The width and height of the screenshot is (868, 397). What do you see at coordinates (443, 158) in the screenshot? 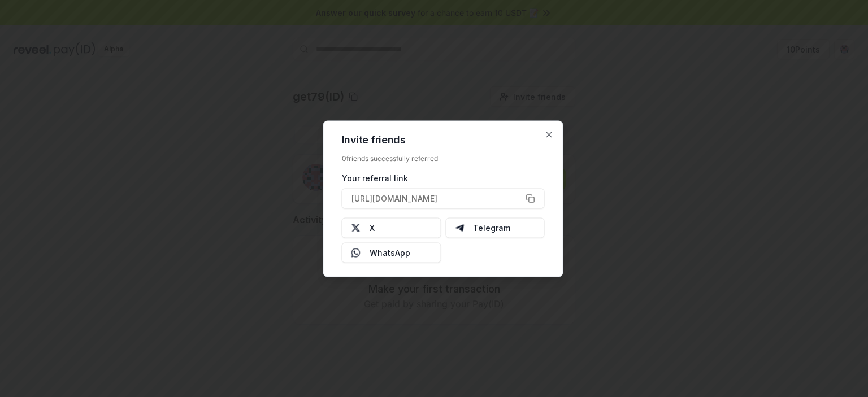
I see `div: 0 friends successfully referred` at bounding box center [443, 158].